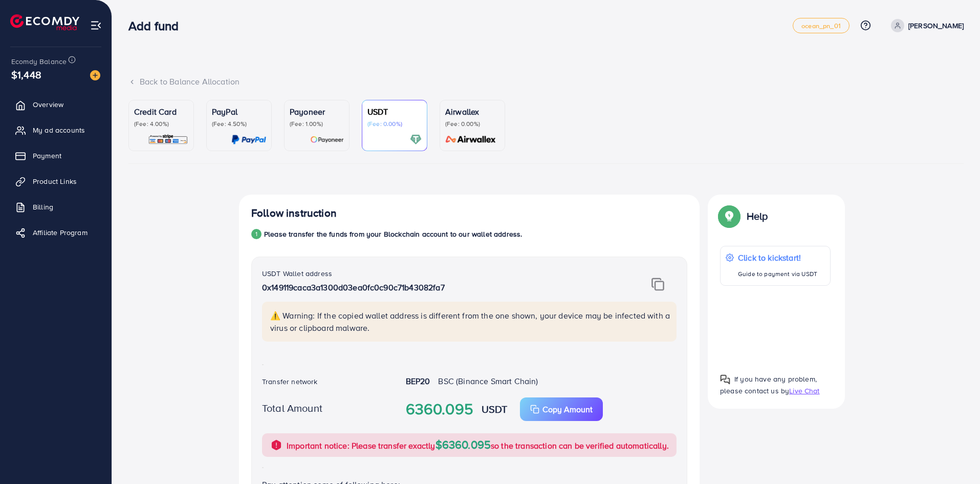 This screenshot has height=484, width=980. What do you see at coordinates (567, 409) in the screenshot?
I see `p: Copy Amount` at bounding box center [567, 409].